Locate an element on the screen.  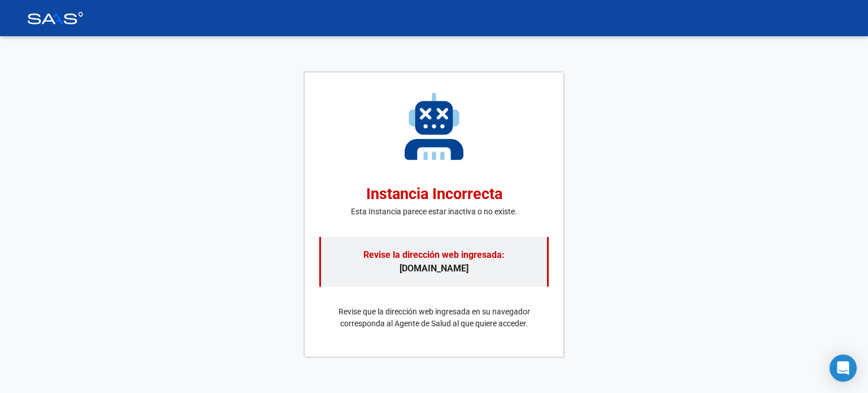
img: Logo SAAS is located at coordinates (56, 18).